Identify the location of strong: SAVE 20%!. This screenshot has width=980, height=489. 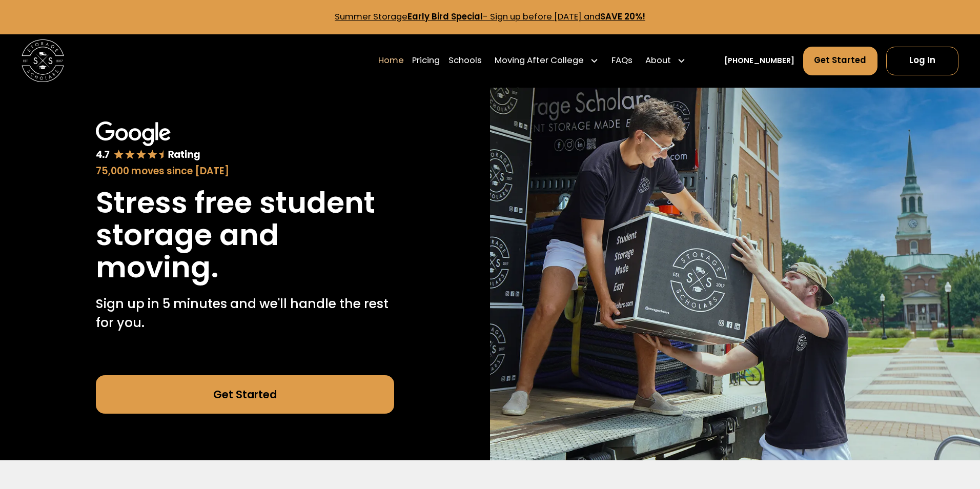
(623, 17).